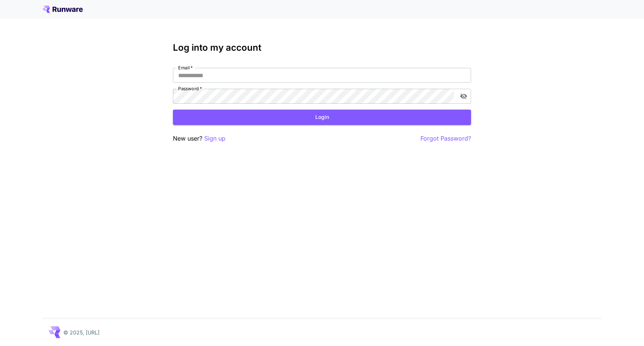 This screenshot has width=644, height=346. I want to click on p: New user?, so click(199, 138).